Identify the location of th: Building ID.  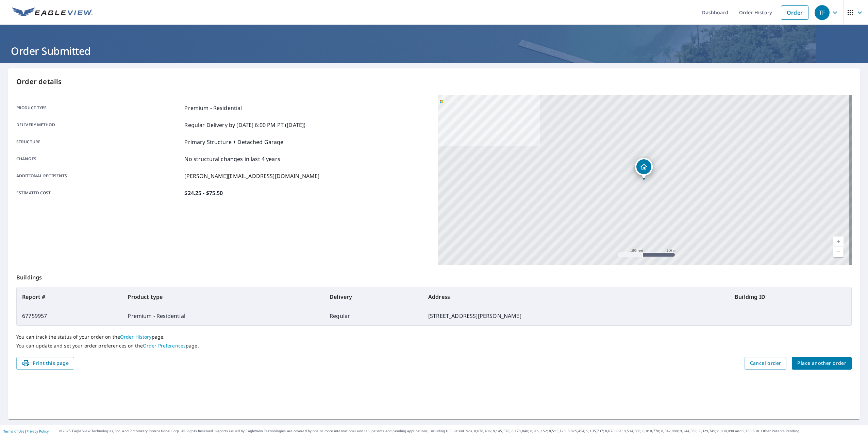
(790, 296).